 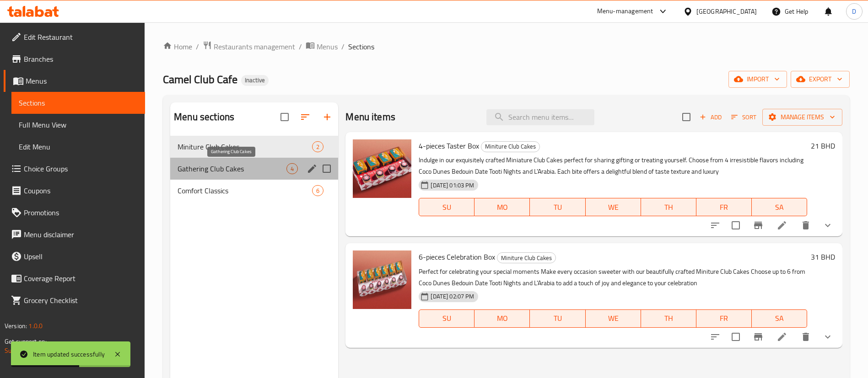 What do you see at coordinates (823, 257) in the screenshot?
I see `h6: 31 BHD` at bounding box center [823, 257].